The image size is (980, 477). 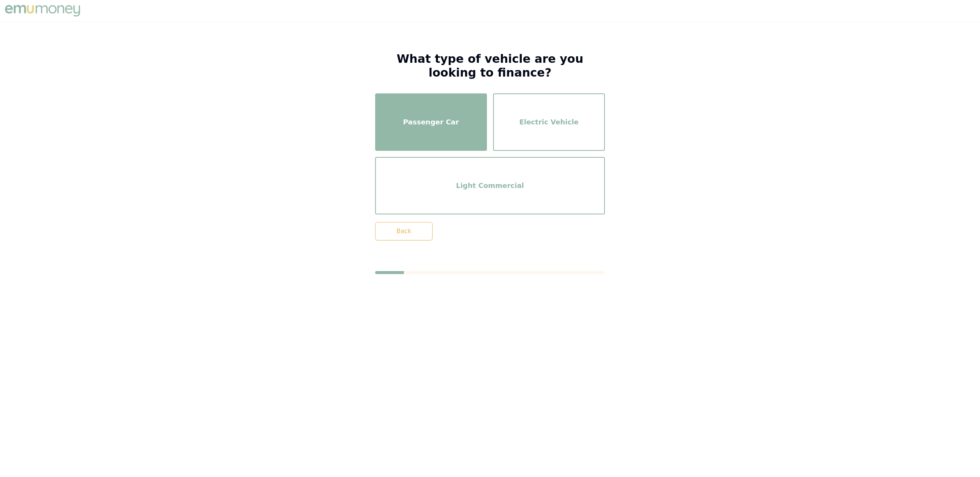 I want to click on button: Passenger Car, so click(x=431, y=123).